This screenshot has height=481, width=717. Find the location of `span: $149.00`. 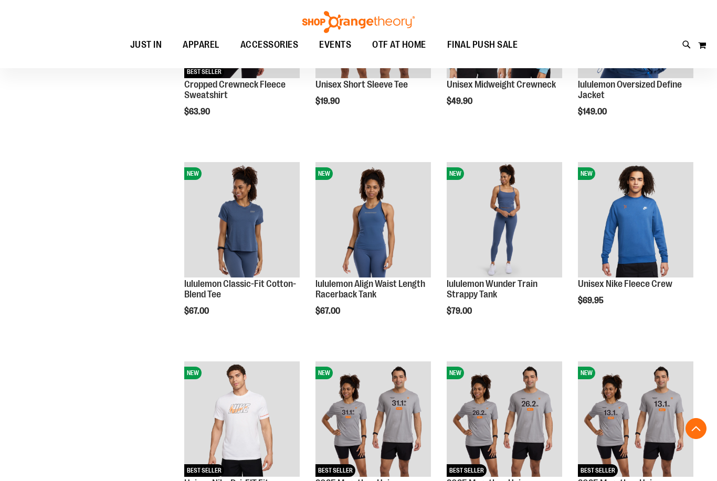

span: $149.00 is located at coordinates (593, 112).